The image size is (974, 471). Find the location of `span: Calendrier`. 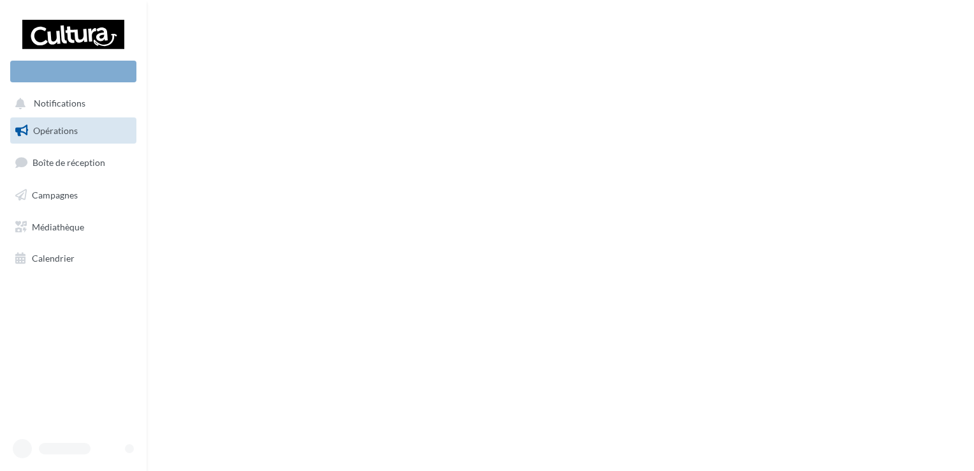

span: Calendrier is located at coordinates (53, 258).